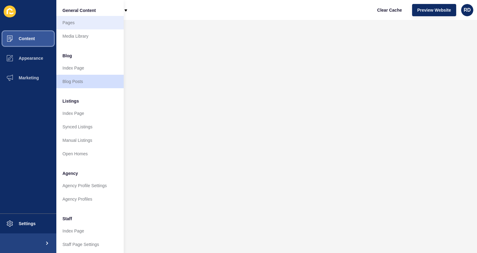 The height and width of the screenshot is (253, 477). Describe the element at coordinates (71, 101) in the screenshot. I see `span: Listings` at that location.